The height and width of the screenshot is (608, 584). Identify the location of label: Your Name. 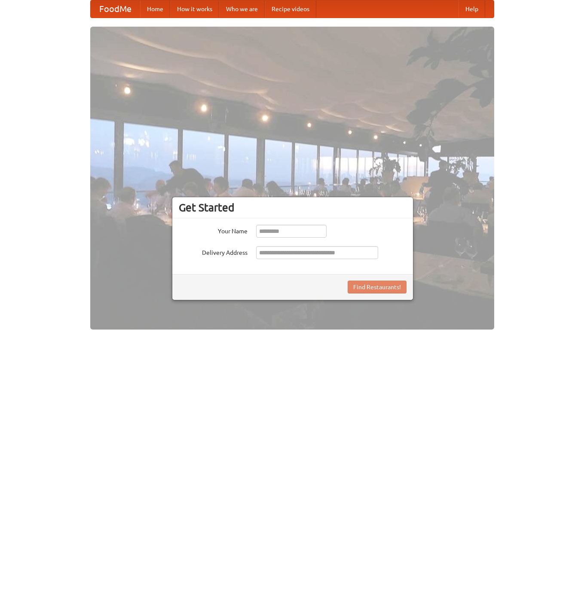
(213, 230).